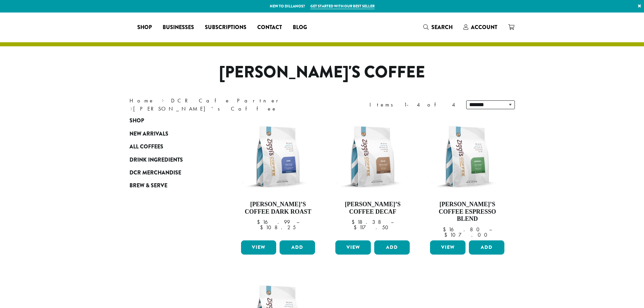 The image size is (644, 308). I want to click on span: DCR Merchandise, so click(155, 173).